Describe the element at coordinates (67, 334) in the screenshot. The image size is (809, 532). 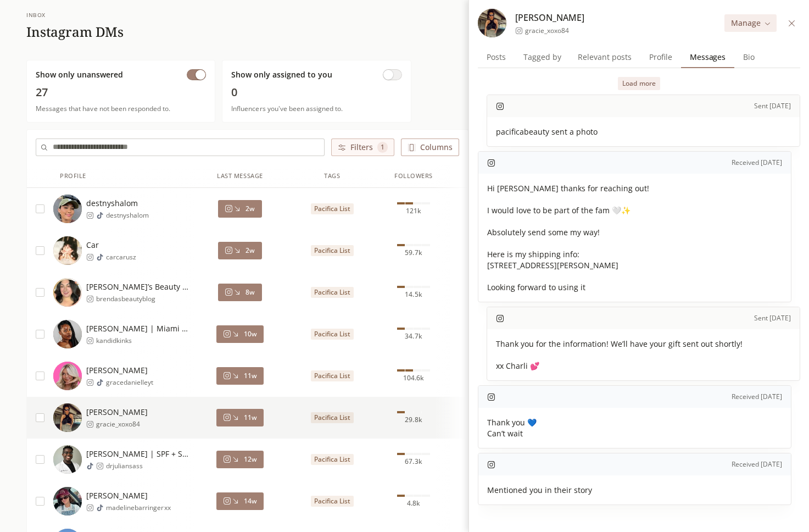
I see `img: https://lookalike-images.influencerlist.ai/profiles/79c4db9b-a749-479e-85c3-0641e9138fdc.jpg` at that location.